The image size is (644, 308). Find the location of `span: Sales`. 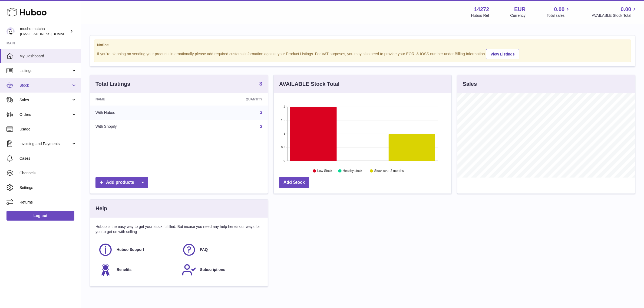

span: Sales is located at coordinates (45, 100).